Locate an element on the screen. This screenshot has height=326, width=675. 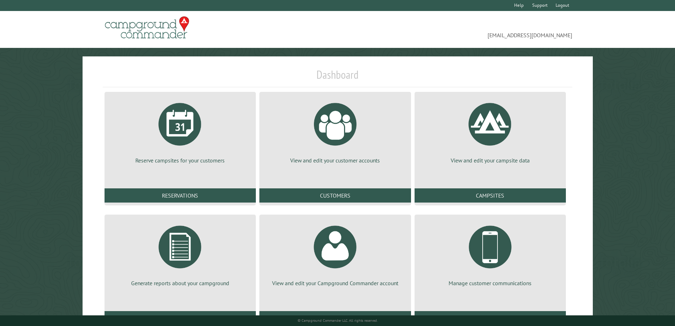
p: Generate reports about your campground is located at coordinates (180, 283).